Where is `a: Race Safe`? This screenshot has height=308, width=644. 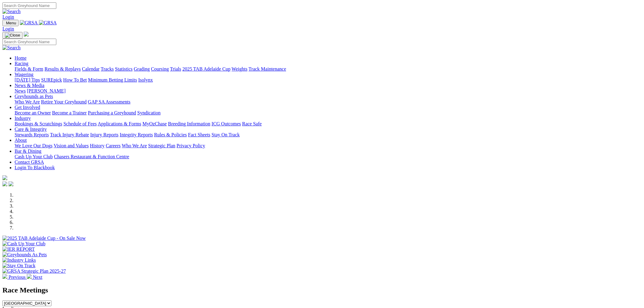
a: Race Safe is located at coordinates (252, 124).